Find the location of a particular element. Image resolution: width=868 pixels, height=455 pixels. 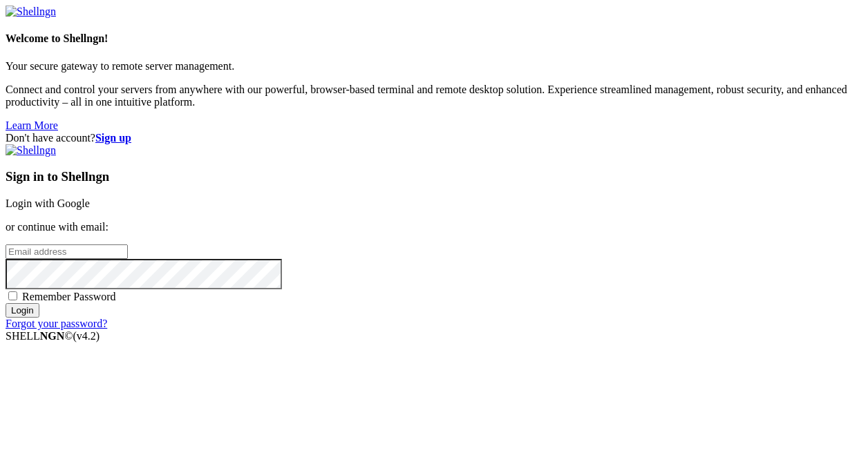

h3: Sign in to Shellngn is located at coordinates (434, 177).